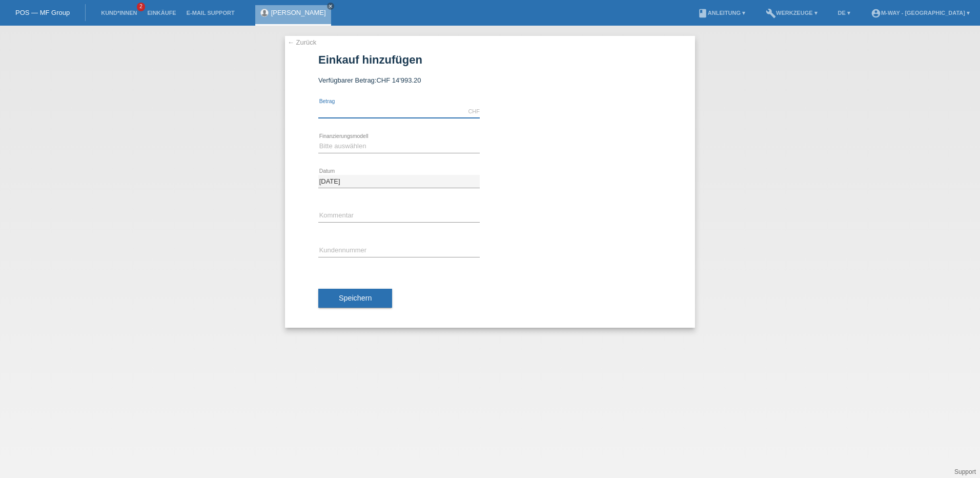 The width and height of the screenshot is (980, 478). What do you see at coordinates (474, 111) in the screenshot?
I see `div: CHF` at bounding box center [474, 111].